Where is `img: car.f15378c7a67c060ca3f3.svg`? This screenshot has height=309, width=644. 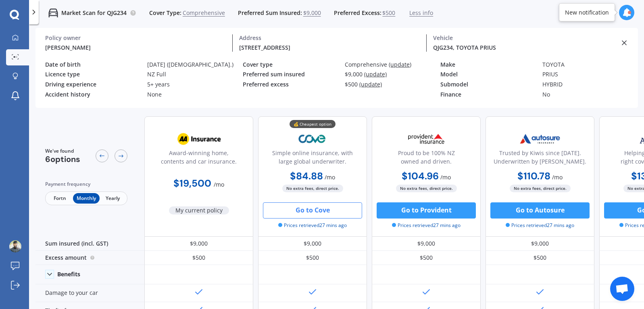
img: car.f15378c7a67c060ca3f3.svg is located at coordinates (53, 13).